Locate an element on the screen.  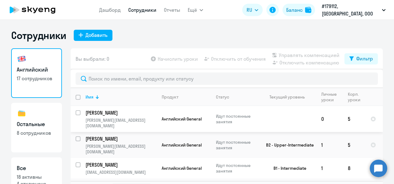
span: RU is located at coordinates (250, 10).